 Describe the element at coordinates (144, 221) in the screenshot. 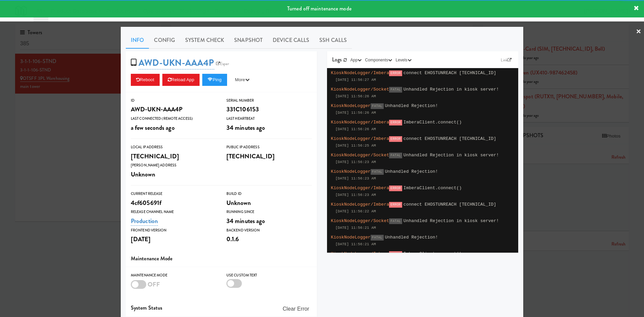

I see `a: Production` at that location.